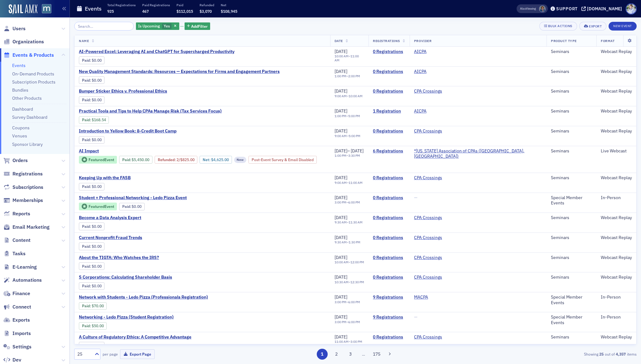 This screenshot has height=364, width=641. Describe the element at coordinates (389, 151) in the screenshot. I see `a: 6 Registrations` at that location.